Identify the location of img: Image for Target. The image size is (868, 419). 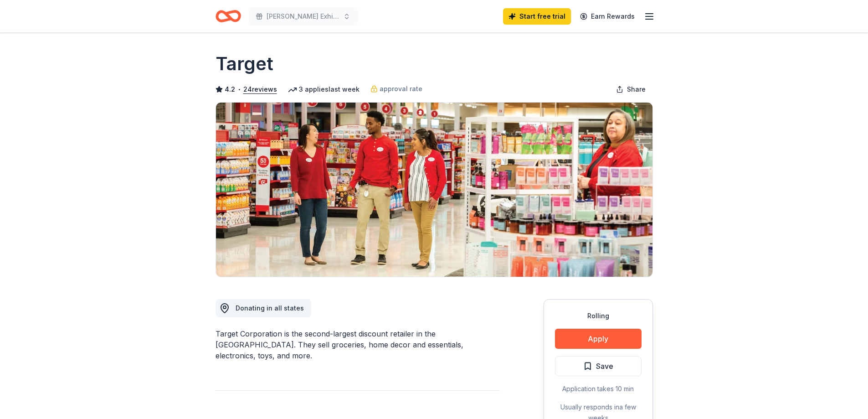
(435, 190).